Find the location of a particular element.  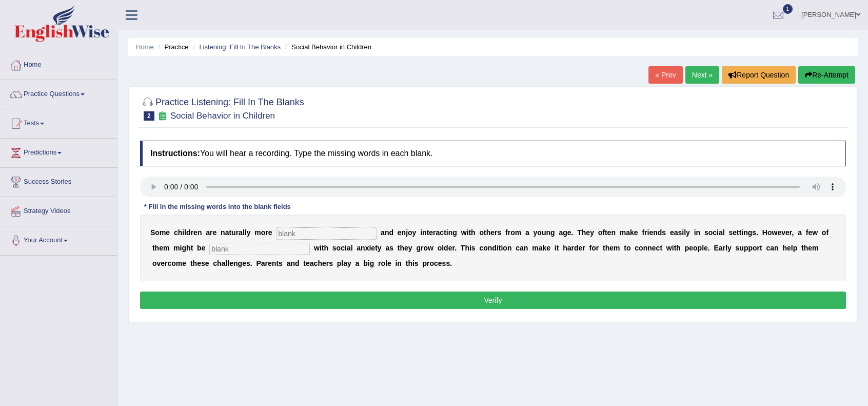

a: Your Account is located at coordinates (59, 239).